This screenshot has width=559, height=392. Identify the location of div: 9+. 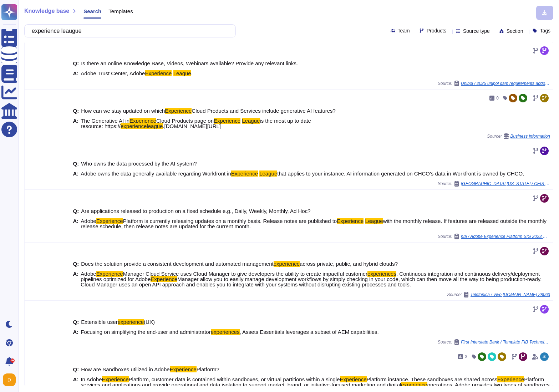
(13, 361).